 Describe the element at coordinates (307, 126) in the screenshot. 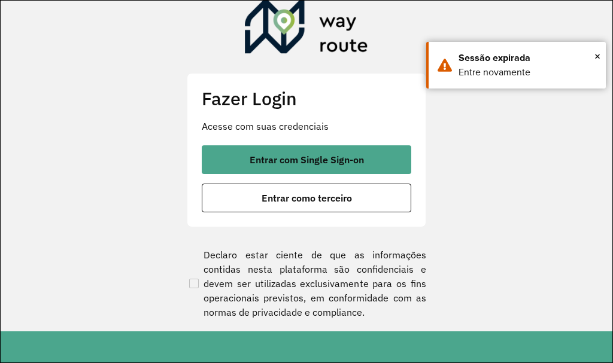

I see `p: Acesse com suas credenciais` at that location.